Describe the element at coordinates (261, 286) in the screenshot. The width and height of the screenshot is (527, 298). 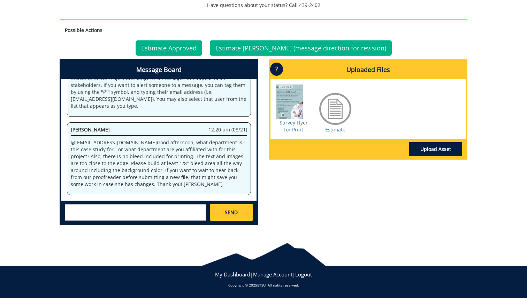
I see `a: ETSU` at that location.